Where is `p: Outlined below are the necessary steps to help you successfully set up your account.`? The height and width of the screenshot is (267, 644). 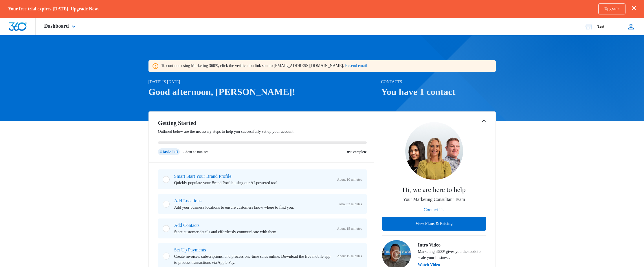 p: Outlined below are the necessary steps to help you successfully set up your account. is located at coordinates (266, 131).